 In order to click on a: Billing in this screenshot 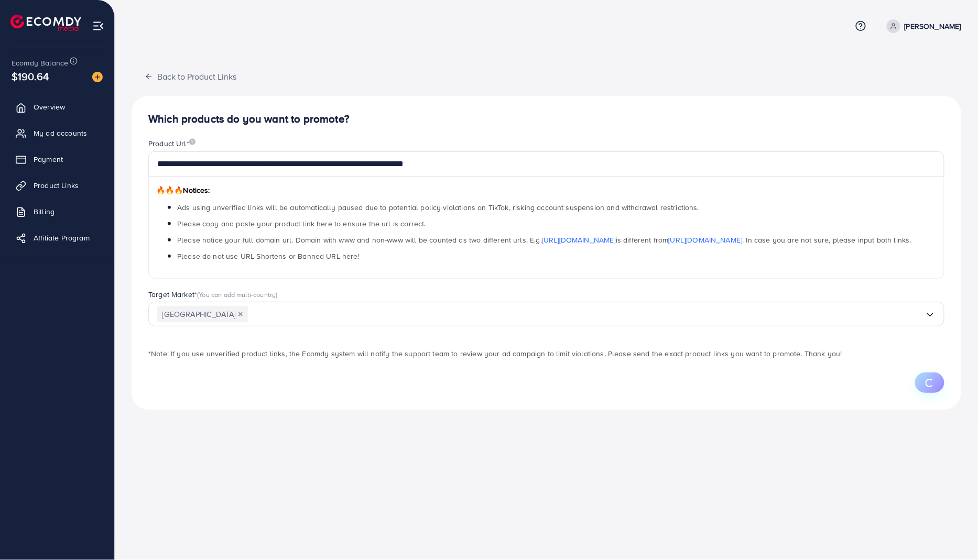, I will do `click(57, 212)`.